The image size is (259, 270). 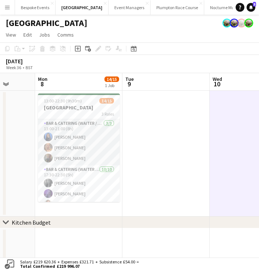 I want to click on div: Salary £219 620.36 + Expenses £321.71 + Subsistence £54.00 =, so click(x=78, y=264).